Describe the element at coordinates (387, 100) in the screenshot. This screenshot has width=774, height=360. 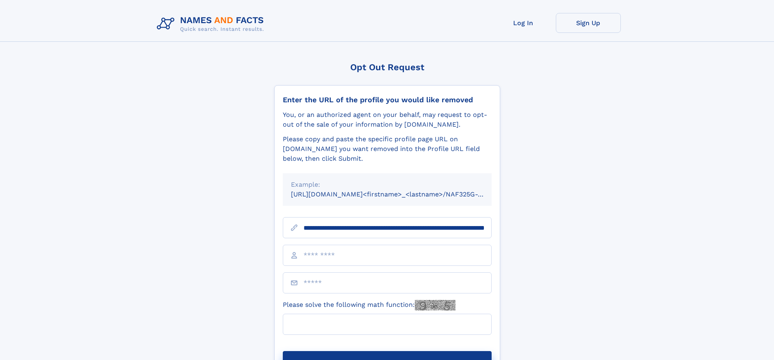
I see `div: Enter the URL of the profile you would like removed` at that location.